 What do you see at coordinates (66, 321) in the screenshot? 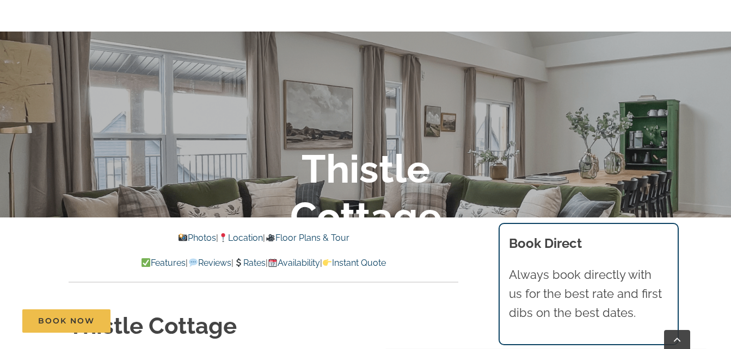
I see `span: Book Now` at bounding box center [66, 321].